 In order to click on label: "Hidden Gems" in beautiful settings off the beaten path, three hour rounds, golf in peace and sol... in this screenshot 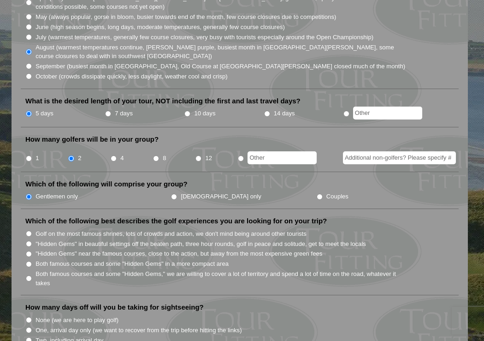, I will do `click(201, 244)`.